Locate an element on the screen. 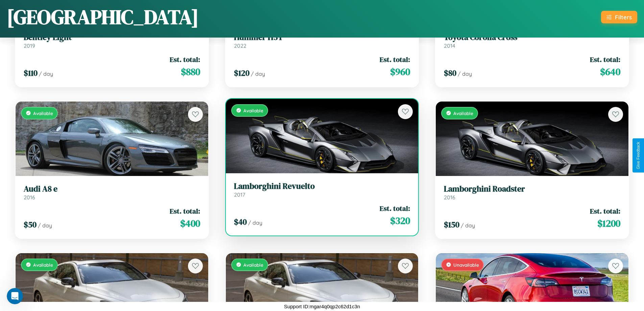  span: Unavailable is located at coordinates (466, 265).